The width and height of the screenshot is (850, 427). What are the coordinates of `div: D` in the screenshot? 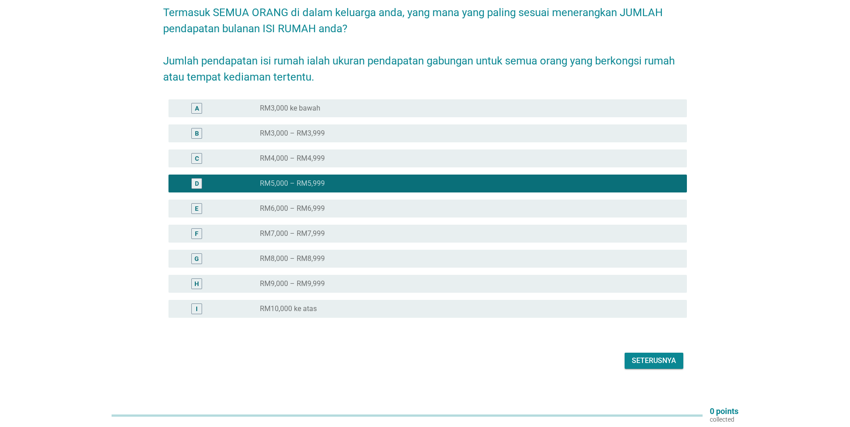 It's located at (197, 184).